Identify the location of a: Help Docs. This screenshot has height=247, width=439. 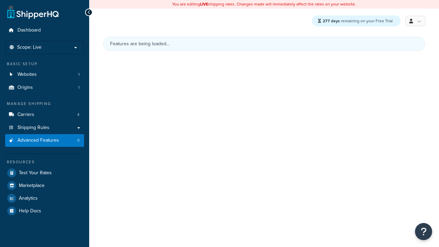
(45, 211).